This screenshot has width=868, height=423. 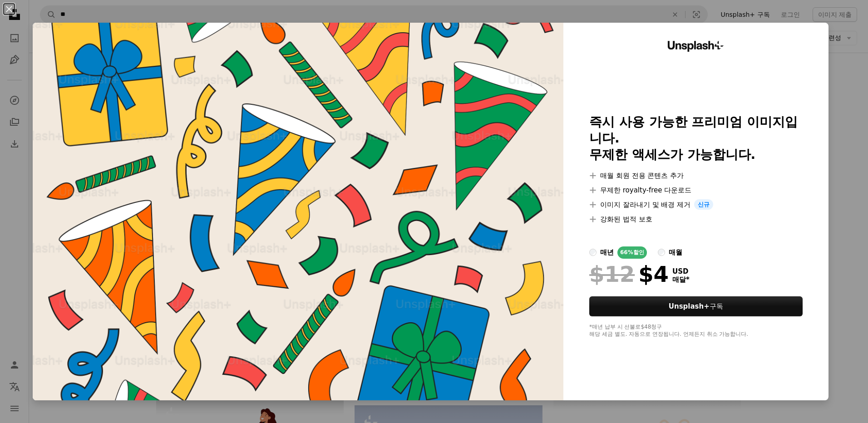 I want to click on input: 매월, so click(x=662, y=252).